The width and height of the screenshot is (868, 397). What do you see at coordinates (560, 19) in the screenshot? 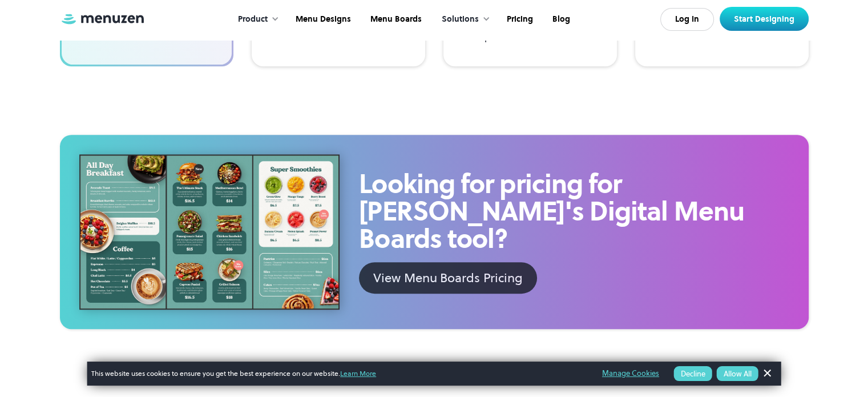
I see `a: Blog` at bounding box center [560, 19].